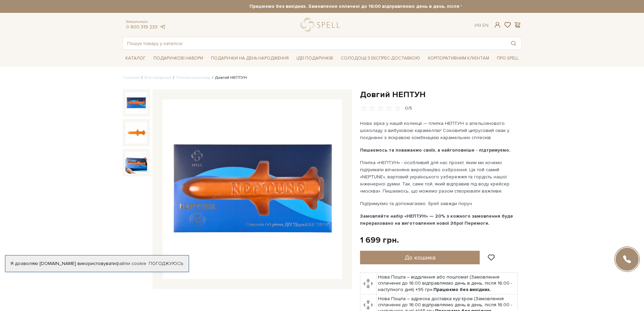 This screenshot has height=311, width=644. Describe the element at coordinates (314, 44) in the screenshot. I see `input: Пошук товару у каталозі` at that location.